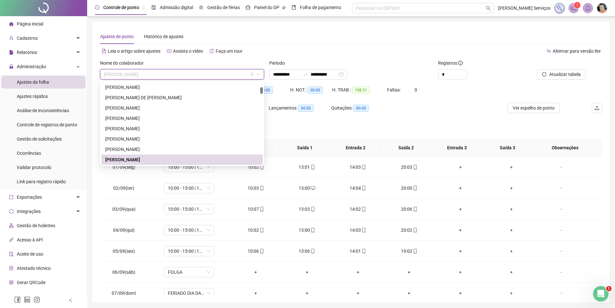 Image resolution: width=615 pixels, height=308 pixels. Describe the element at coordinates (30, 24) in the screenshot. I see `span: Página inicial` at that location.